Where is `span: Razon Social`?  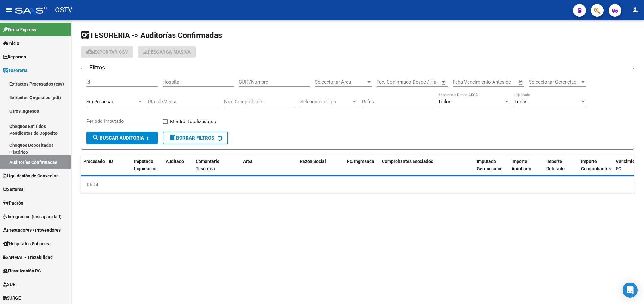 span: Razon Social is located at coordinates (313, 161).